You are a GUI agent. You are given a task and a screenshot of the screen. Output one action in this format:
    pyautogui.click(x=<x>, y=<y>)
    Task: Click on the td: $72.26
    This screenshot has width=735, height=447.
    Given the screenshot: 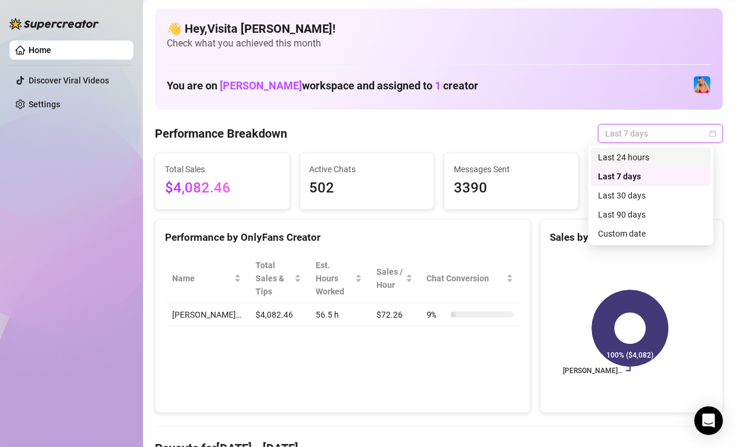 What is the action you would take?
    pyautogui.click(x=395, y=315)
    